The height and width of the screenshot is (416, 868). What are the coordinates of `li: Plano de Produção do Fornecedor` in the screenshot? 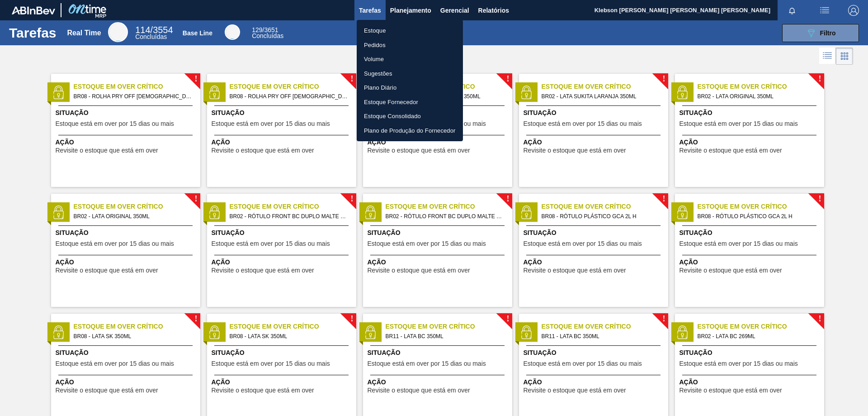 It's located at (409, 131).